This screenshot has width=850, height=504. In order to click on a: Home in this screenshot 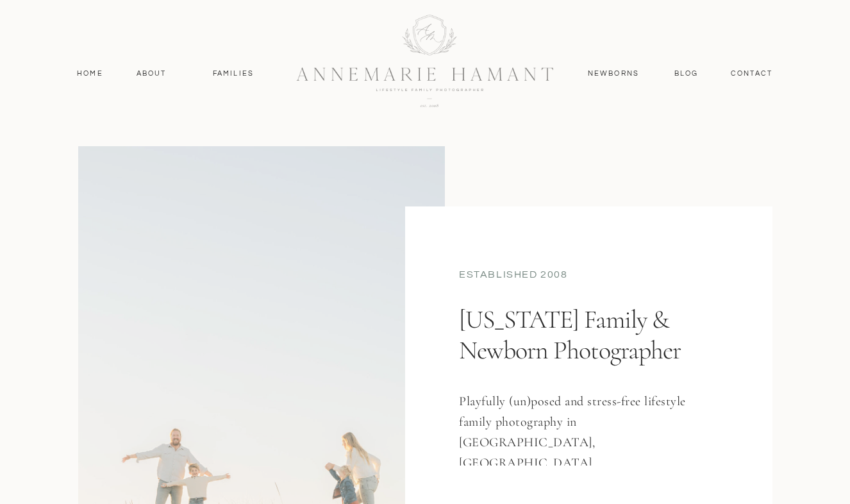, I will do `click(90, 74)`.